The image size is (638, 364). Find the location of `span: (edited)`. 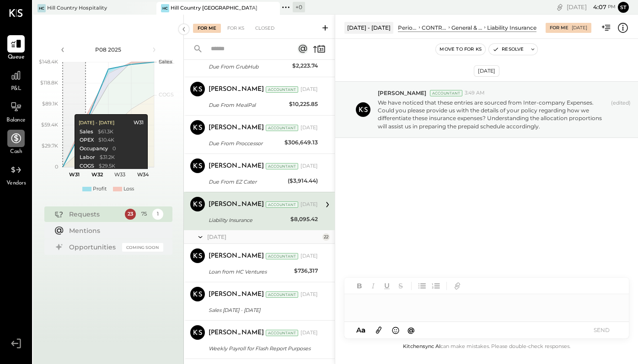

span: (edited) is located at coordinates (621, 114).